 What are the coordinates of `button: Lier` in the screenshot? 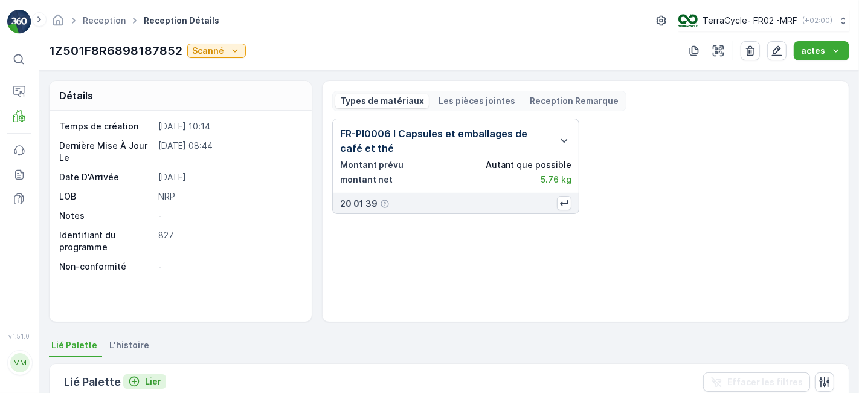 It's located at (144, 381).